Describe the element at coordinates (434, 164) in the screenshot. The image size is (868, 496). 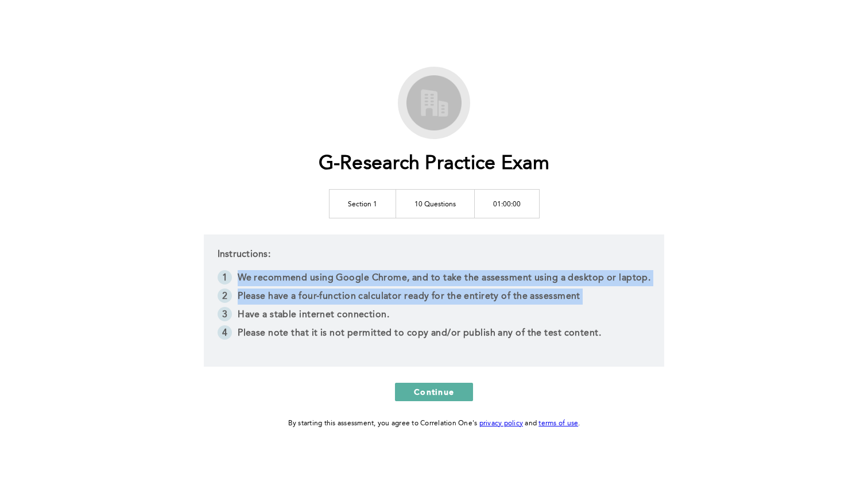
I see `h1: G-Research Practice Exam` at that location.